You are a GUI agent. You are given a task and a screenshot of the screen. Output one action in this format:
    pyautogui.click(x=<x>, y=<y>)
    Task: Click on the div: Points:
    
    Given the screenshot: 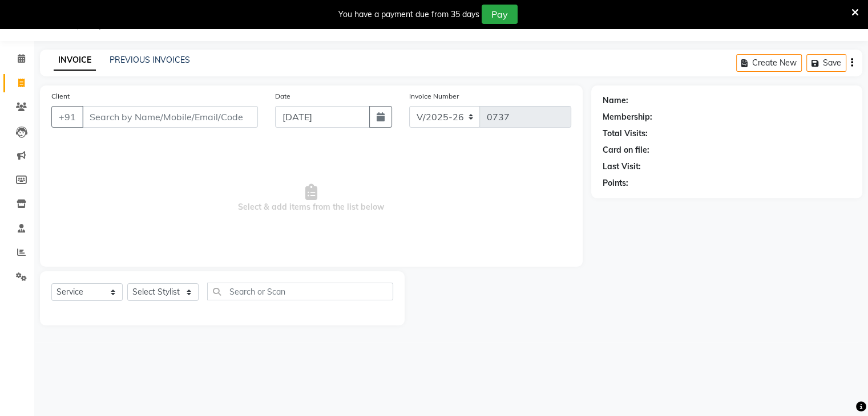 What is the action you would take?
    pyautogui.click(x=615, y=183)
    